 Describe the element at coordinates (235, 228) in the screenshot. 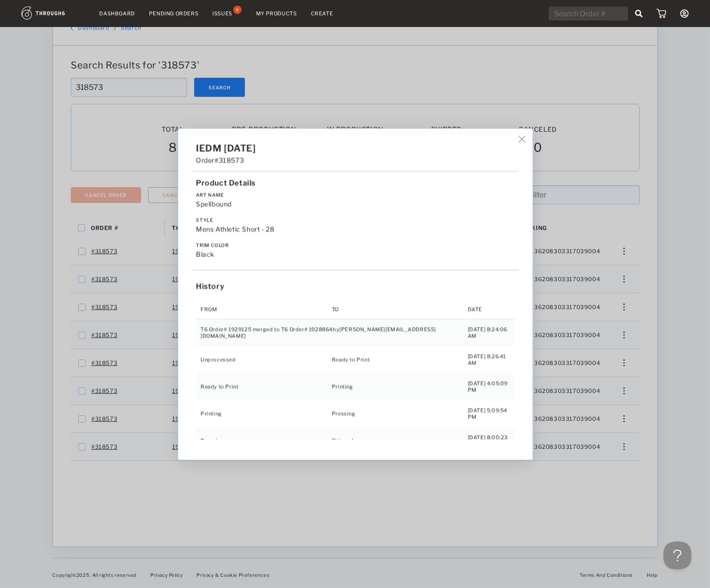

I see `span: Mens Athletic Short - 28` at that location.